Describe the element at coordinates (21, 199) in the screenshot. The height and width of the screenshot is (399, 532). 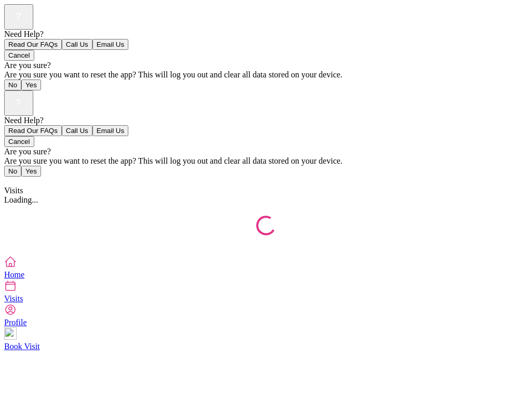
I see `span: Loading...` at that location.